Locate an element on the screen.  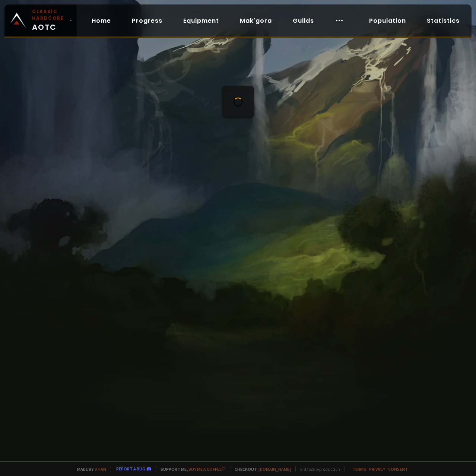
a: Statistics is located at coordinates (443, 21).